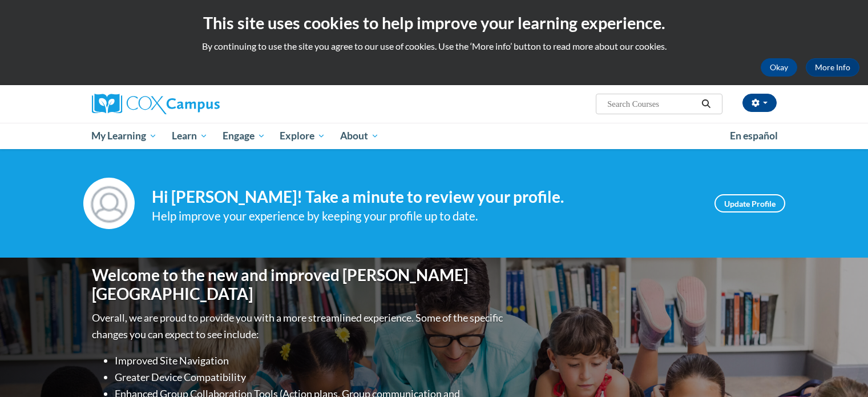 The width and height of the screenshot is (868, 397). What do you see at coordinates (435, 136) in the screenshot?
I see `div: Main menu` at bounding box center [435, 136].